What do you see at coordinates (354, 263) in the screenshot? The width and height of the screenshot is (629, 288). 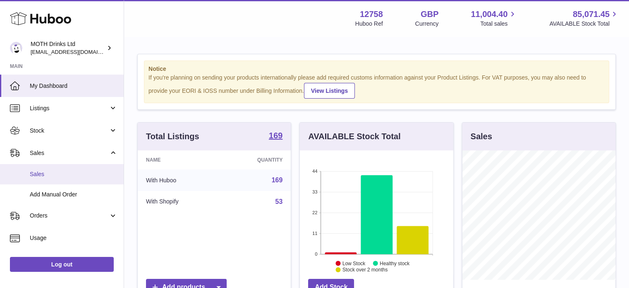 I see `text: Low Stock` at bounding box center [354, 263].